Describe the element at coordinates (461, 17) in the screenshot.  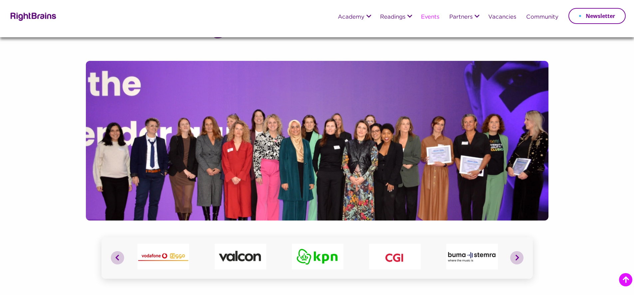
I see `a: Partners` at that location.